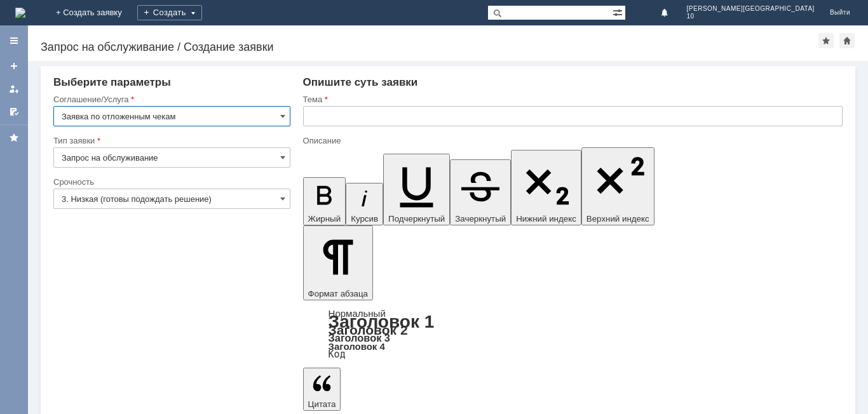  Describe the element at coordinates (336, 354) in the screenshot. I see `a: Код` at that location.